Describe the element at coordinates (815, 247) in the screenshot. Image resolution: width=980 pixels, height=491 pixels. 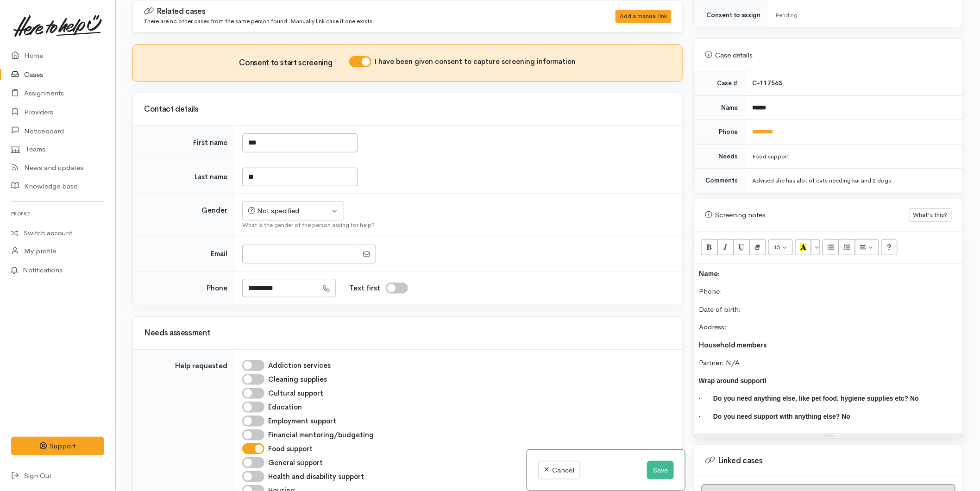
I see `button: More Color` at that location.